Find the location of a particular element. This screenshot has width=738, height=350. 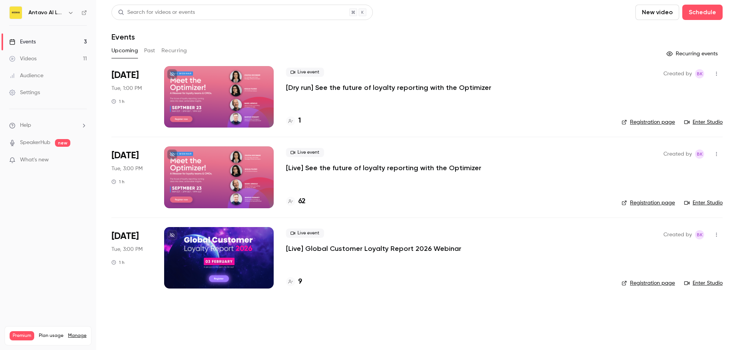

div: Search for videos or events is located at coordinates (156, 12).